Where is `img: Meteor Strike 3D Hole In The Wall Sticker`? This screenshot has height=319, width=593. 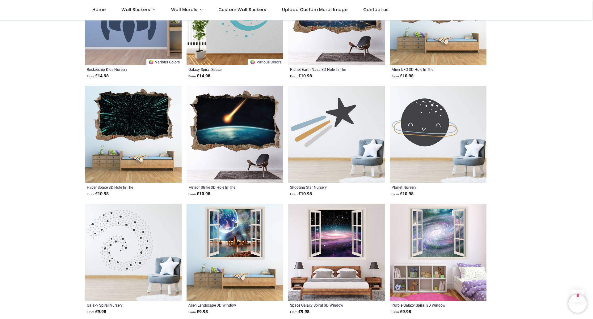
img: Meteor Strike 3D Hole In The Wall Sticker is located at coordinates (235, 134).